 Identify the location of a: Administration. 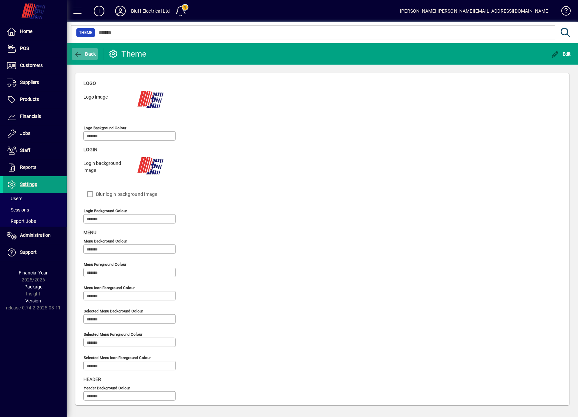
(35, 236).